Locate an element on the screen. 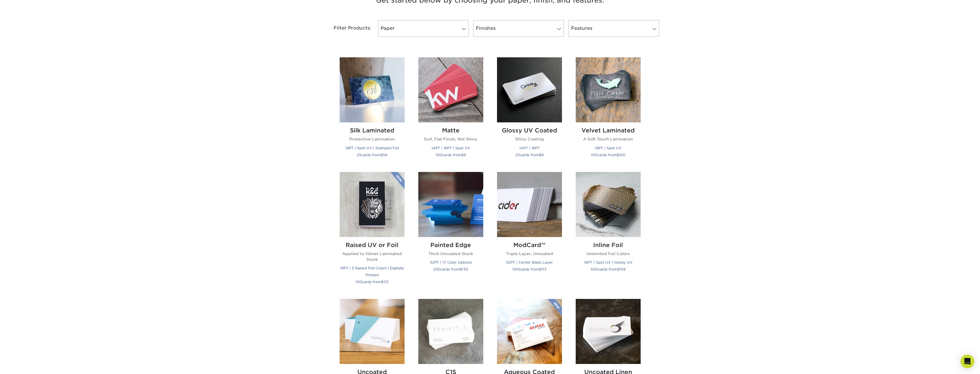 The width and height of the screenshot is (980, 374). a: Matte Business Cards Matte Dull, Flat Finish, Not Shiny 14PT | 16PT | Spot UV 100cards from$9 is located at coordinates (451, 111).